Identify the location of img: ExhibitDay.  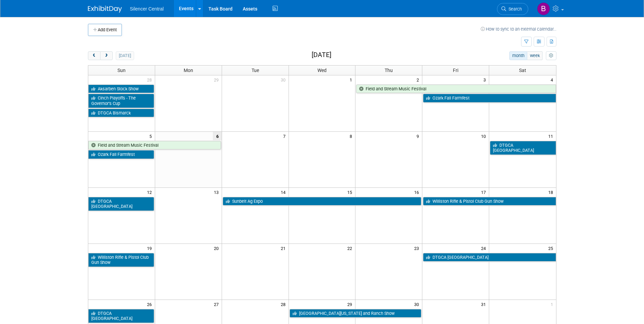
(105, 9).